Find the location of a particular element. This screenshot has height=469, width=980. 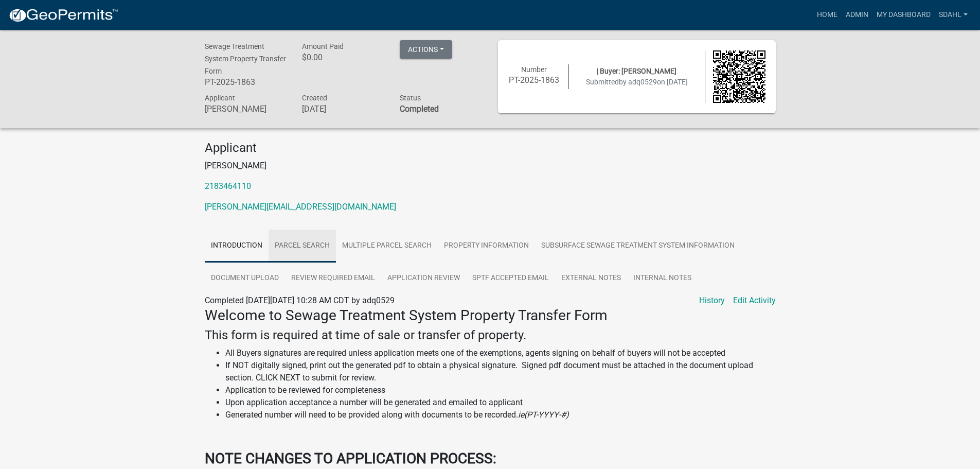

a: 2183464110 is located at coordinates (228, 186).